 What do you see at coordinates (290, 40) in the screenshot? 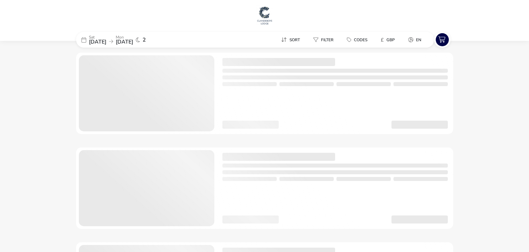
I see `button: Sort` at bounding box center [290, 40].